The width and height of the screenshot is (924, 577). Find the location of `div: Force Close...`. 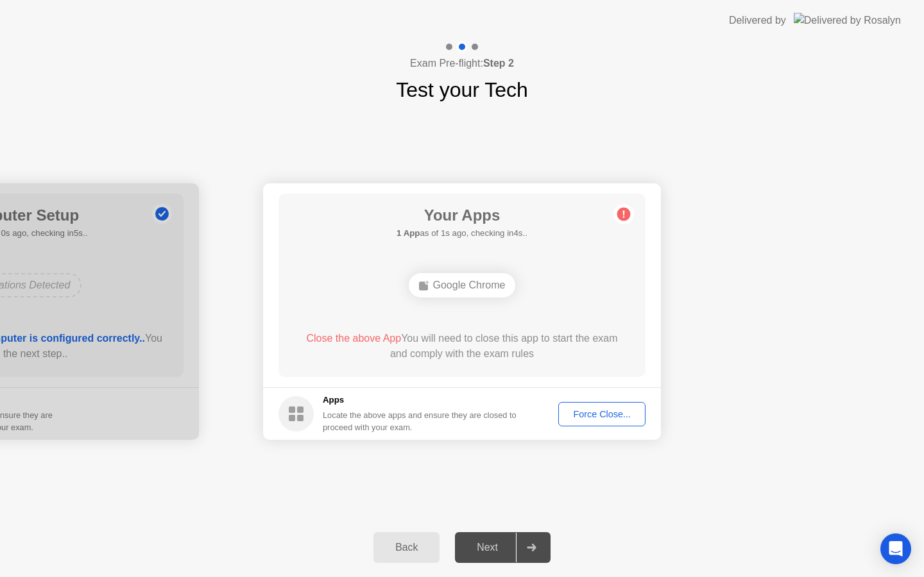

div: Force Close... is located at coordinates (601, 414).